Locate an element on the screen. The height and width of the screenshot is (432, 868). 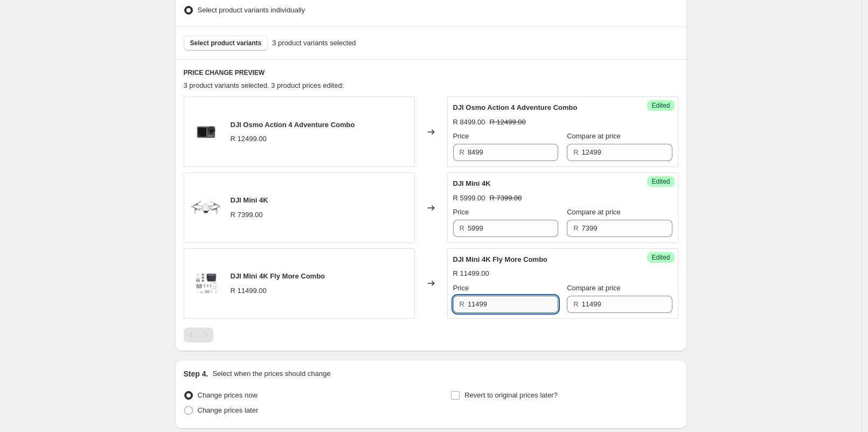
p: Select when the prices should change is located at coordinates (271, 373).